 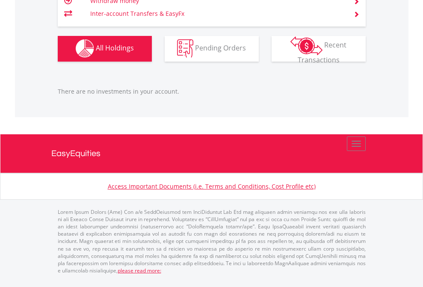 I want to click on span: Pending Orders, so click(x=220, y=48).